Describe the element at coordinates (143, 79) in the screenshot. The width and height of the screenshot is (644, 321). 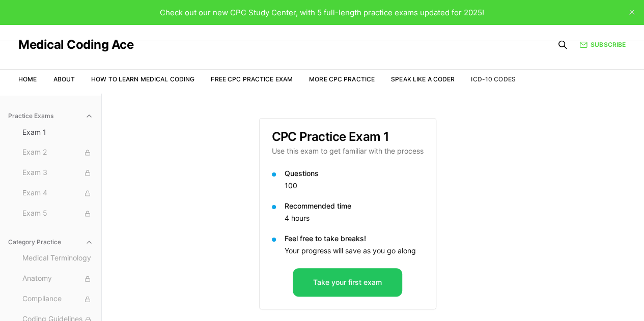
I see `a: How to Learn Medical Coding` at that location.